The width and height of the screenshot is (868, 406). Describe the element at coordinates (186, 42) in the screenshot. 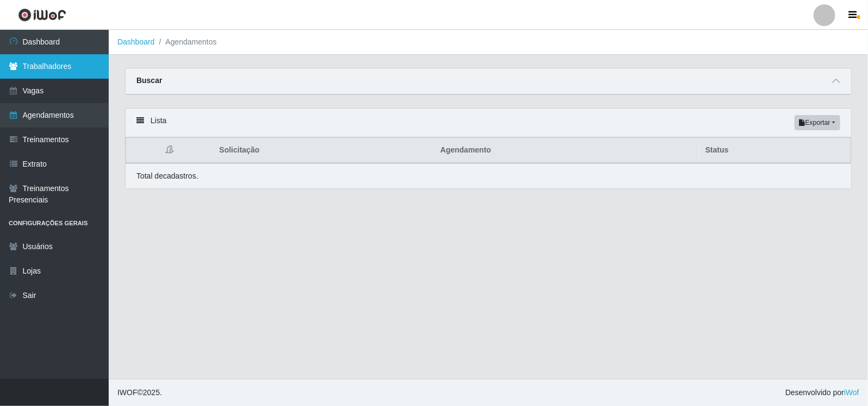

I see `li: Agendamentos` at that location.